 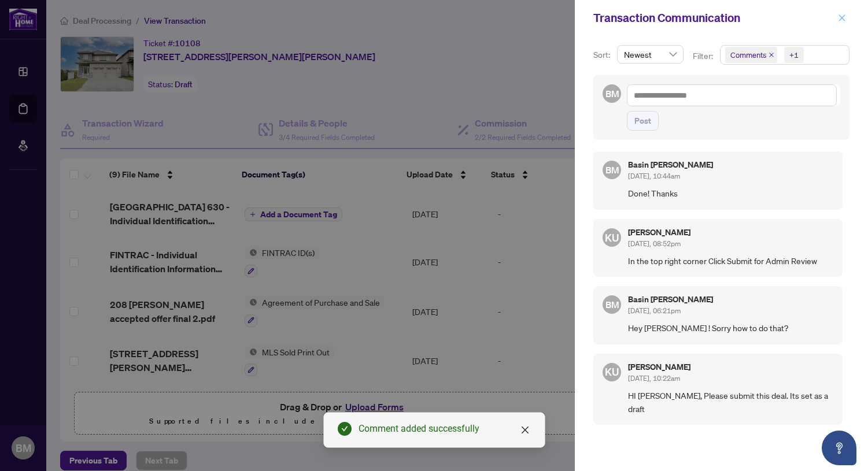 I want to click on button: Post, so click(x=643, y=121).